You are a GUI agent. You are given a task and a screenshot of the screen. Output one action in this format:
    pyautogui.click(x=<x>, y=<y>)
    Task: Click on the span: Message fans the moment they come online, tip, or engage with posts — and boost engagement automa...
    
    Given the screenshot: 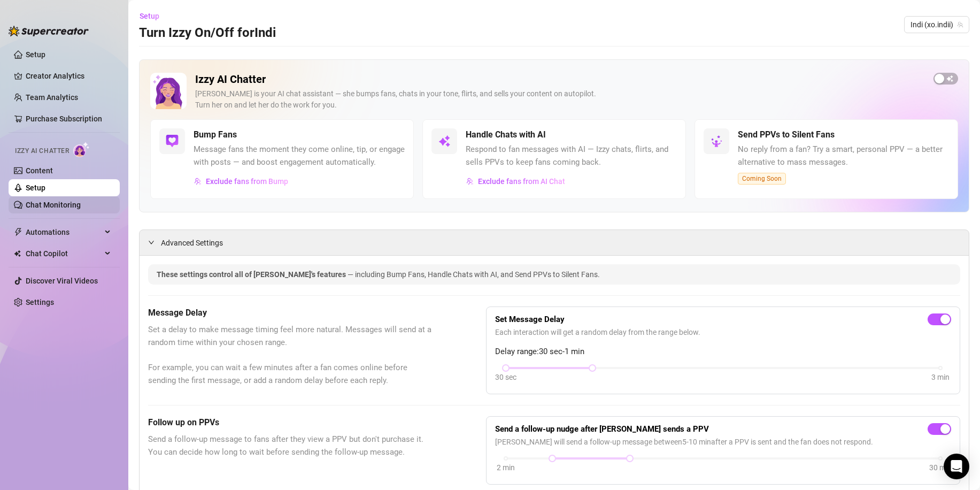 What is the action you would take?
    pyautogui.click(x=299, y=156)
    